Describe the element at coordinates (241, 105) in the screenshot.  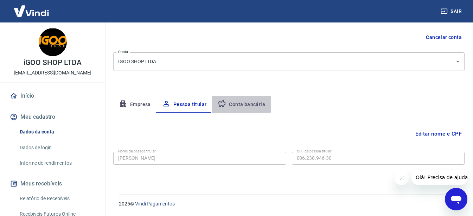
I see `button: Conta bancária` at that location.